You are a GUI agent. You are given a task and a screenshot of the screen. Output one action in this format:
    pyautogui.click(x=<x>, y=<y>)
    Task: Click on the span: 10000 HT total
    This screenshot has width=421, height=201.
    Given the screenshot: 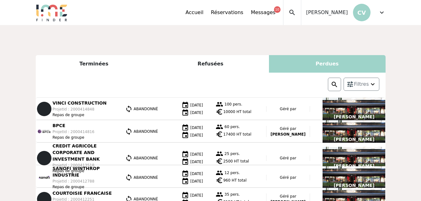 What is the action you would take?
    pyautogui.click(x=237, y=112)
    